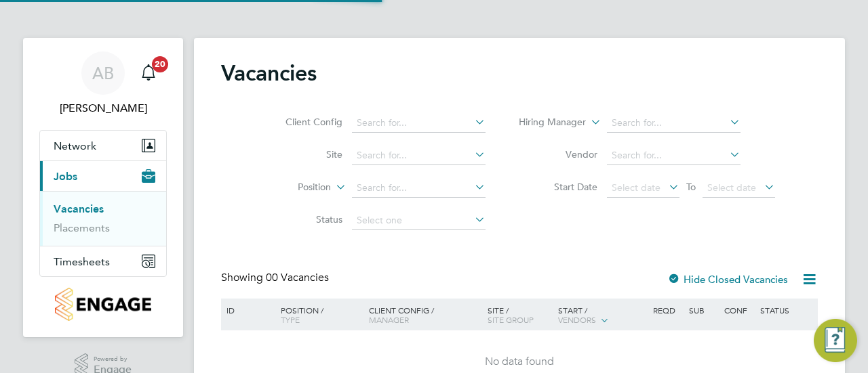 Image resolution: width=868 pixels, height=373 pixels. I want to click on label: Vendor, so click(558, 155).